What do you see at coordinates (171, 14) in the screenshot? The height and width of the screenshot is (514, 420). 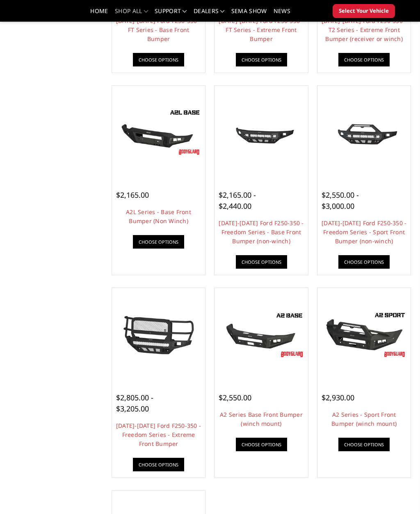 I see `a: Support` at bounding box center [171, 14].